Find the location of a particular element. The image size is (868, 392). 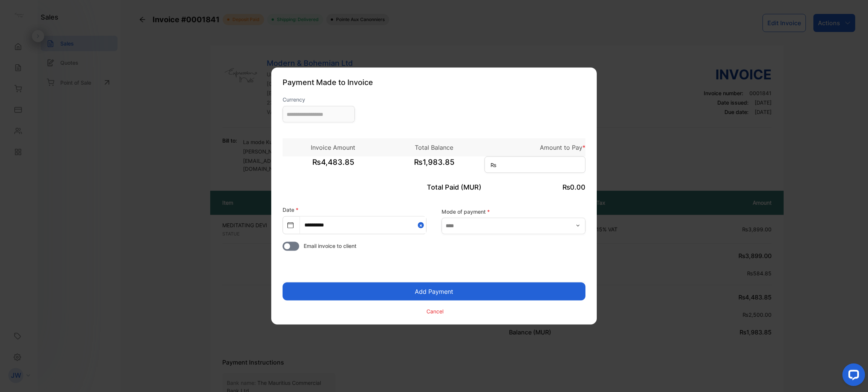

span: Email invoice to client is located at coordinates (330, 245).